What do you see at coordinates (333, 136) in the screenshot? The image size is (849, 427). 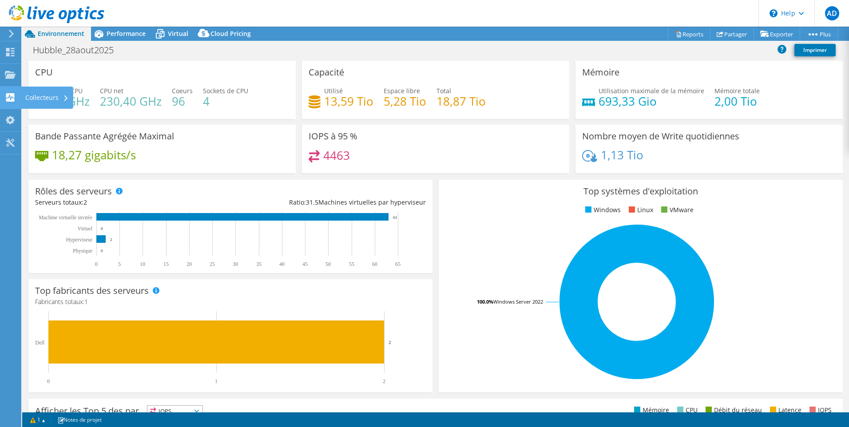 I see `h3: IOPS à 95 %` at bounding box center [333, 136].